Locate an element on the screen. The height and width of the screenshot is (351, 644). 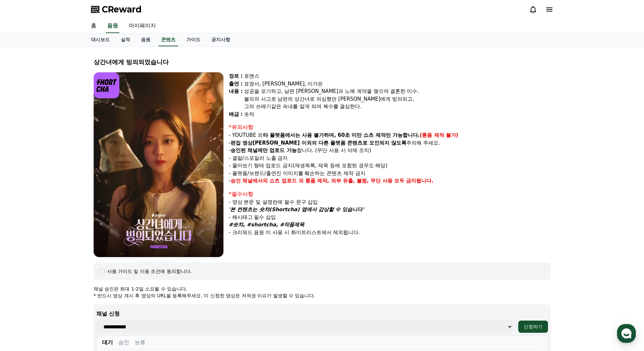
strong: 승인된 채널에만 업로드 가능 is located at coordinates (264, 150).